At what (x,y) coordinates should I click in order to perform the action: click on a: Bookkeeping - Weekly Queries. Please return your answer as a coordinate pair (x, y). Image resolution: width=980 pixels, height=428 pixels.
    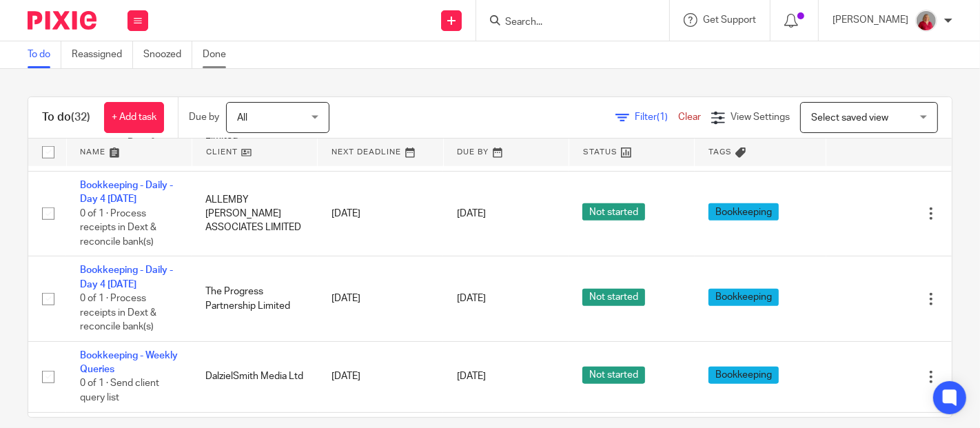
    Looking at the image, I should click on (129, 362).